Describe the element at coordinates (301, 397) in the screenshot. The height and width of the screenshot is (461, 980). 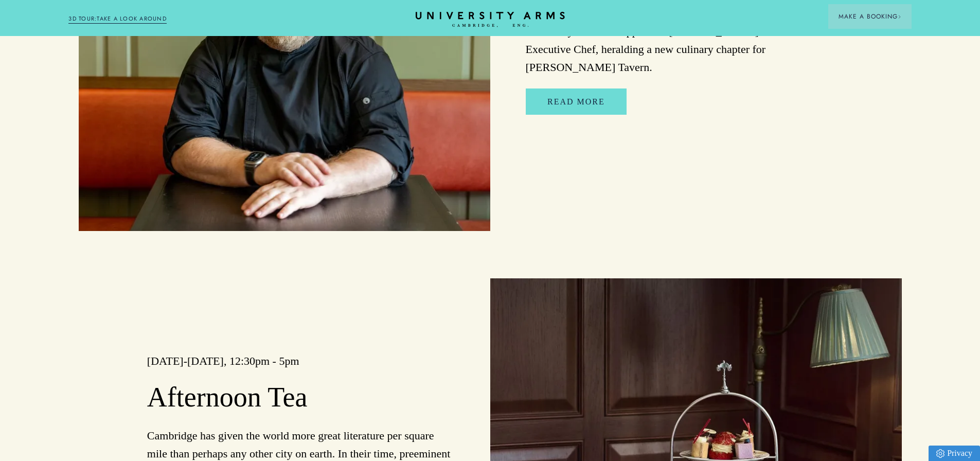
I see `h2: Afternoon Tea` at that location.